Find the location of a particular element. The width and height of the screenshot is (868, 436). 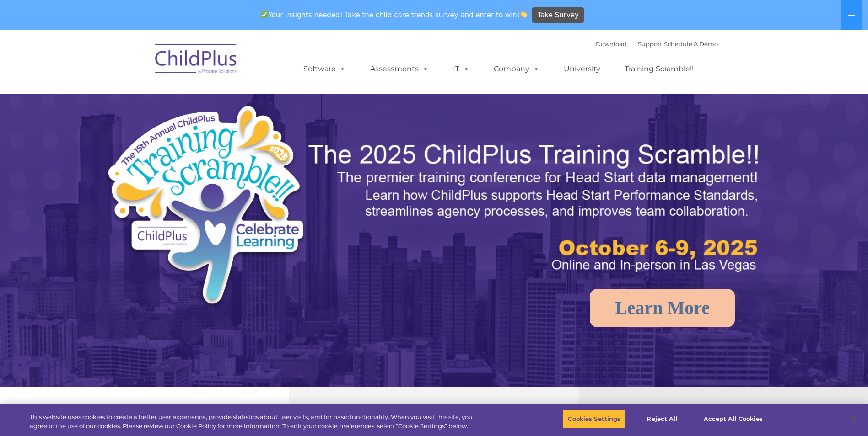

img: ChildPlus by Procare Solutions is located at coordinates (196, 60).